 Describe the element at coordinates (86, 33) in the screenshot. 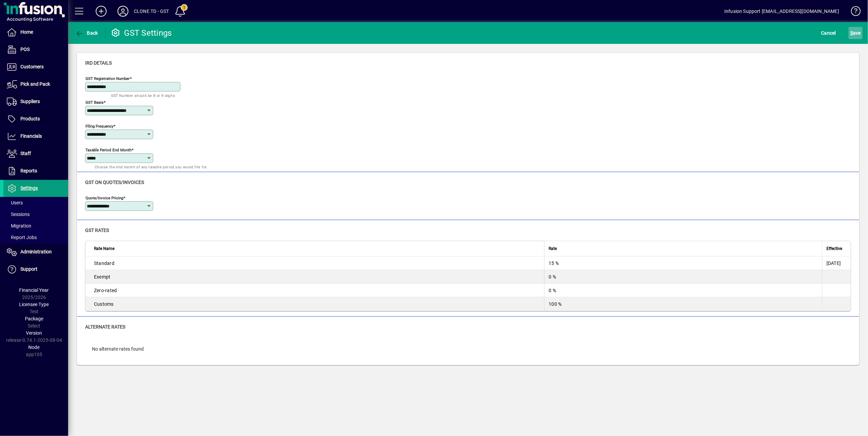

I see `button: Back` at that location.